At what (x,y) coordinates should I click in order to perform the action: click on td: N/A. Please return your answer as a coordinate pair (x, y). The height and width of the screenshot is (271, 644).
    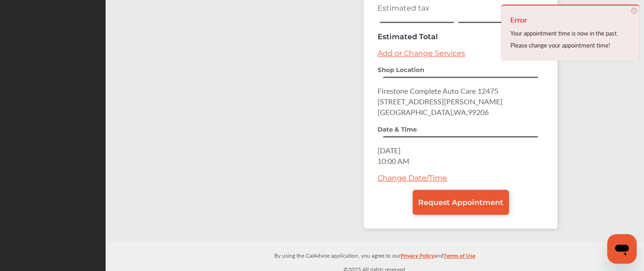
    Looking at the image, I should click on (491, 37).